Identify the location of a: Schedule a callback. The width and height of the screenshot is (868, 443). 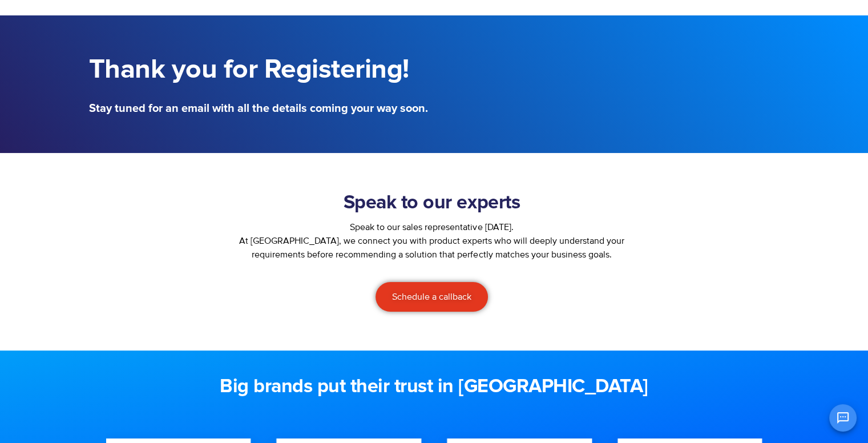
(431, 297).